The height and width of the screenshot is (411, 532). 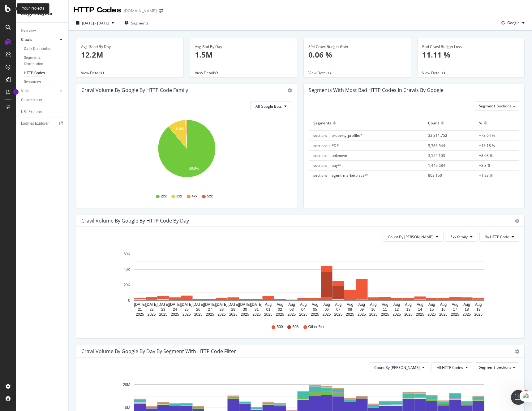 What do you see at coordinates (434, 123) in the screenshot?
I see `div: Count` at bounding box center [434, 123].